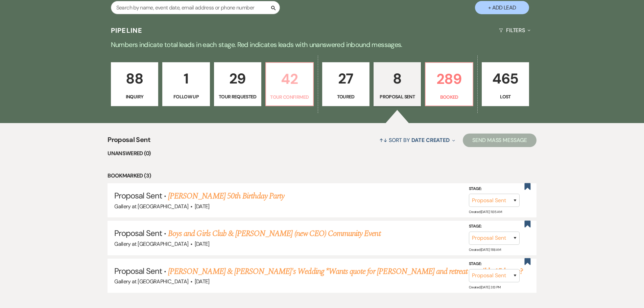 The width and height of the screenshot is (644, 308). What do you see at coordinates (346, 84) in the screenshot?
I see `a: 27Toured` at bounding box center [346, 84].